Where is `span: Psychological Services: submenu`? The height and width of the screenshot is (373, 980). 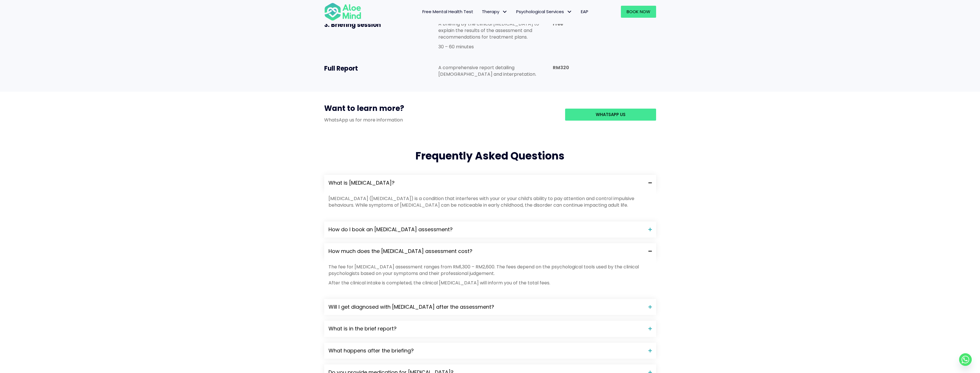 span: Psychological Services: submenu is located at coordinates (570, 12).